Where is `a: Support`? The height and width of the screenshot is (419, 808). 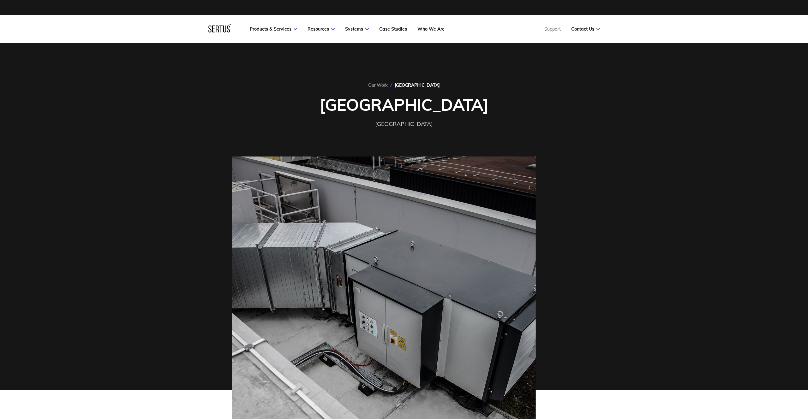
a: Support is located at coordinates (552, 29).